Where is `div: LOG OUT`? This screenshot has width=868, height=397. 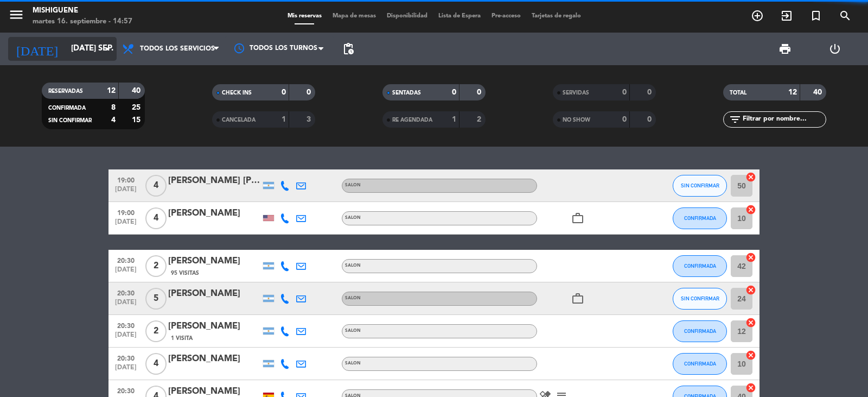
div: LOG OUT is located at coordinates (835, 49).